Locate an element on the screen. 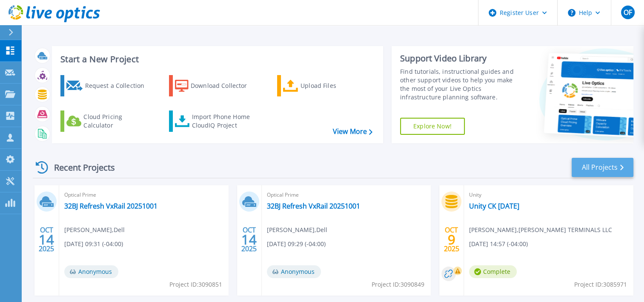 Image resolution: width=644 pixels, height=302 pixels. span: OF is located at coordinates (627, 13).